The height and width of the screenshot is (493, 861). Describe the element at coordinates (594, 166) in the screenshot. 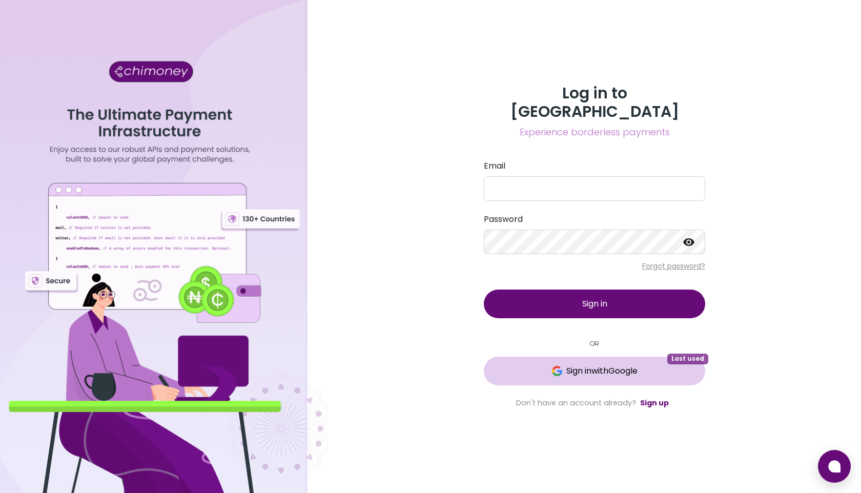

I see `label: Email` at that location.